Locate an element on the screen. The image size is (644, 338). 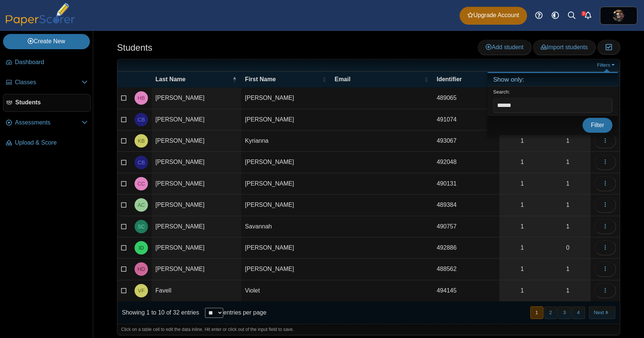
button: 2 is located at coordinates (550, 313).